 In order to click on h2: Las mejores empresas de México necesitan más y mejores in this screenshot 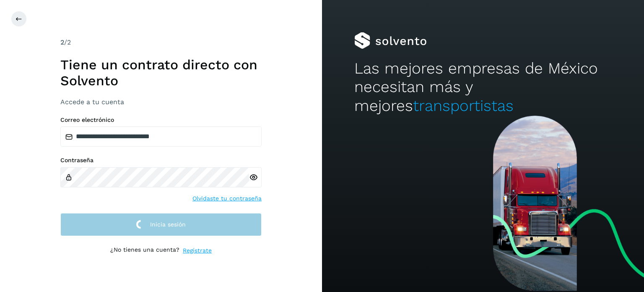, I will do `click(483, 87)`.